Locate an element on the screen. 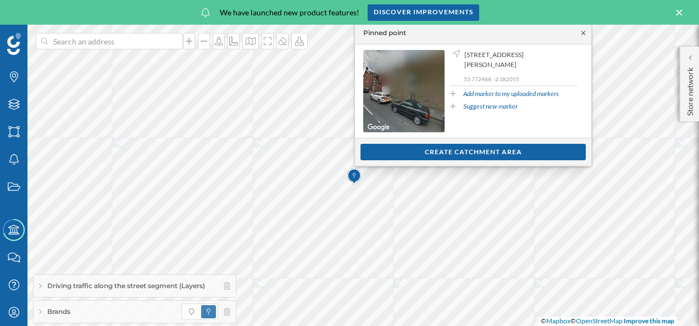 Image resolution: width=699 pixels, height=326 pixels. a: Suggest new marker is located at coordinates (490, 107).